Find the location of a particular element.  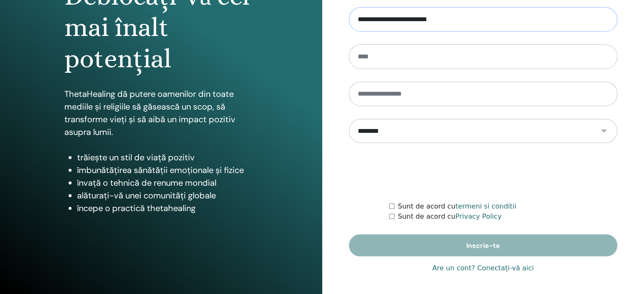

p: ThetaHealing dă putere oamenilor din toate mediile și religiile să găsească un scop, să transform... is located at coordinates (161, 113).